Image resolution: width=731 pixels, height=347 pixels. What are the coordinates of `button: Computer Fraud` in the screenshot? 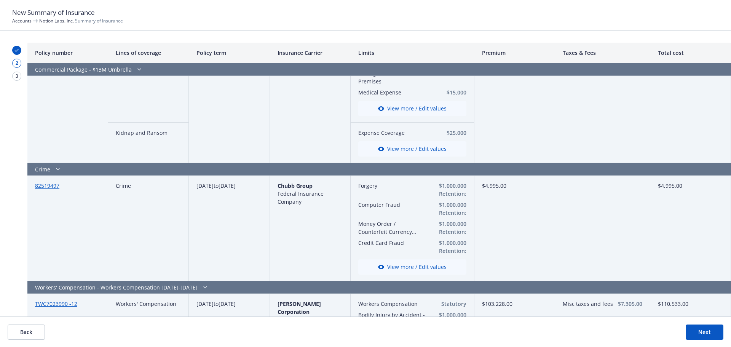 It's located at (392, 204).